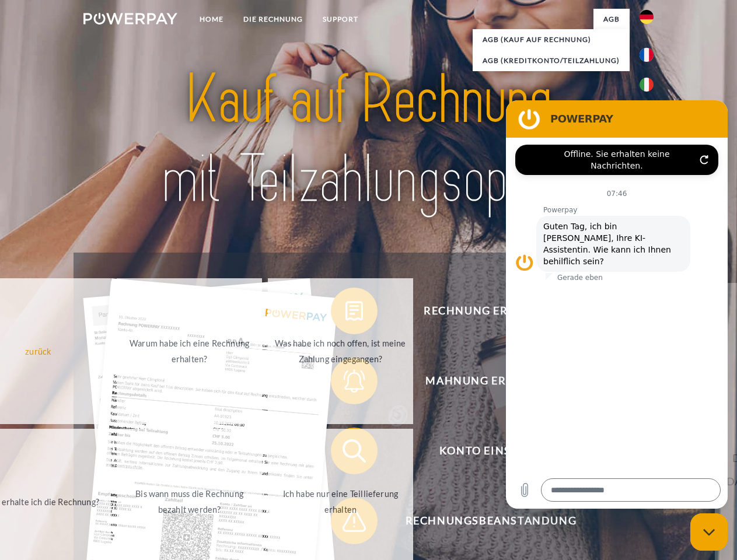 The height and width of the screenshot is (560, 737). I want to click on div: Ich habe nur eine Teillieferung erhalten, so click(341, 502).